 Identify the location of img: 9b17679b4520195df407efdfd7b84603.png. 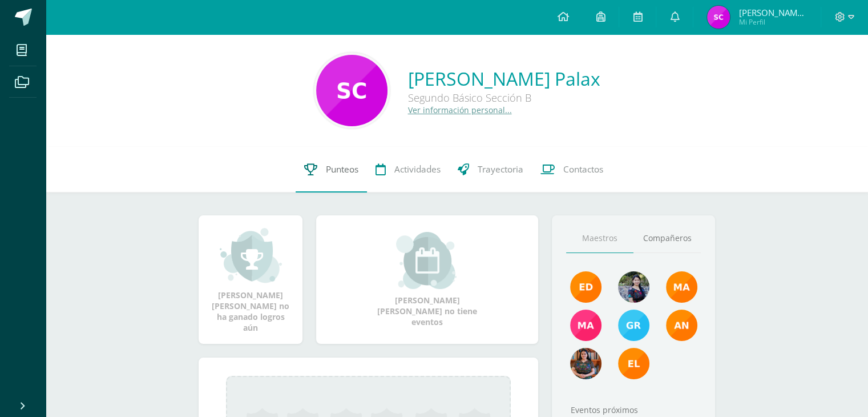
(633, 286).